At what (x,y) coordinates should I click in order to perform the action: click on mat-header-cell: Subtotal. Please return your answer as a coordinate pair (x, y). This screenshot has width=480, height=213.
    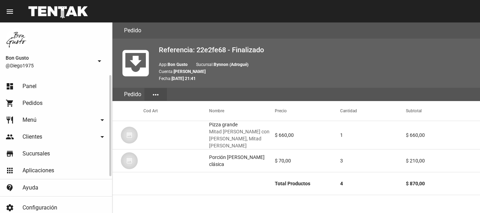
    Looking at the image, I should click on (443, 111).